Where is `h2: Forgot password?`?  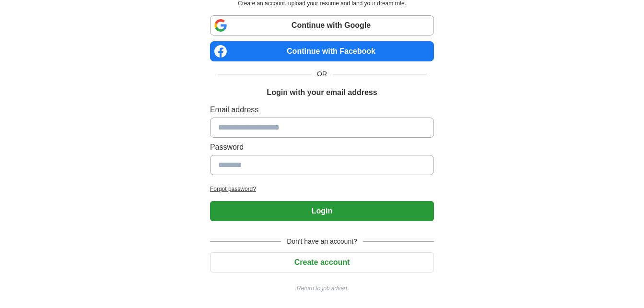
h2: Forgot password? is located at coordinates (322, 189).